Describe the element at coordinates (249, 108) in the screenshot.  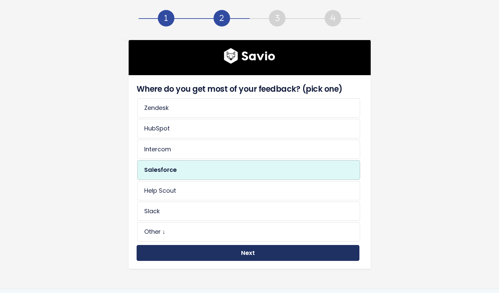
I see `li: Zendesk` at that location.